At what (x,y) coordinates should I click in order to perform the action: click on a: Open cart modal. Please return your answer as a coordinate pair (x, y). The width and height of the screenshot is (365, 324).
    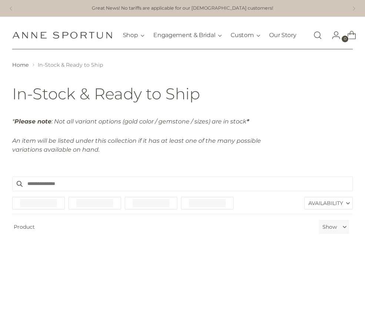
    Looking at the image, I should click on (349, 35).